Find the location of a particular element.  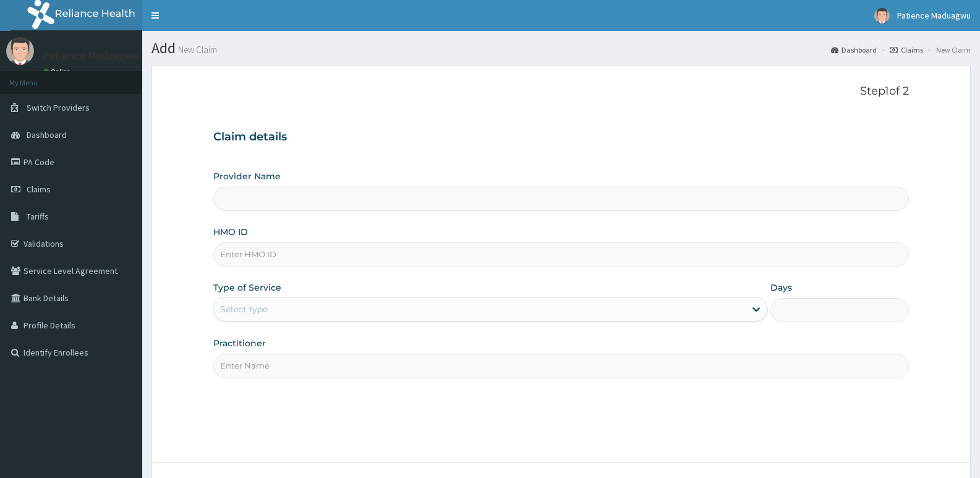

span: Dashboard is located at coordinates (46, 135).